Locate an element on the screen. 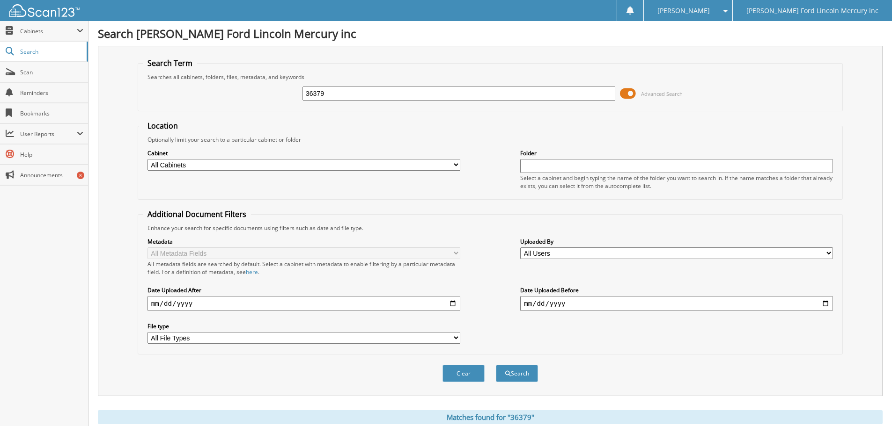 This screenshot has width=892, height=426. span: User Reports is located at coordinates (48, 134).